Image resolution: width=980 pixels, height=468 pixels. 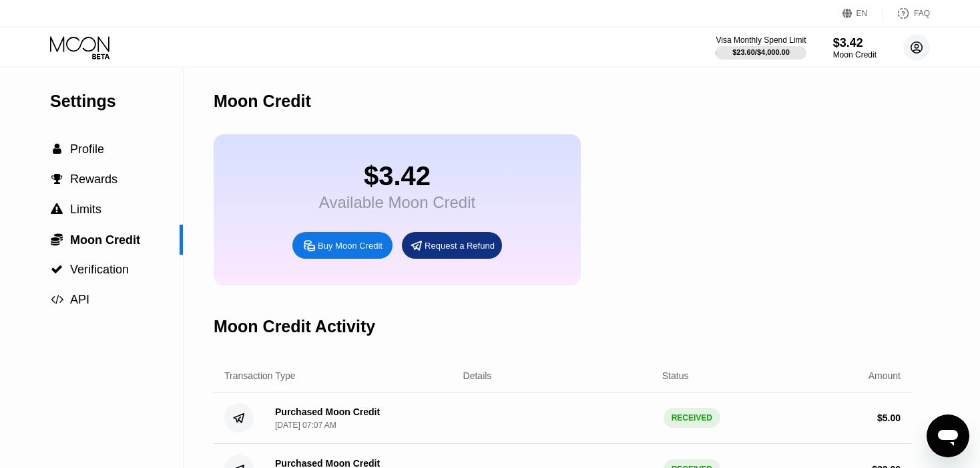 I want to click on div: Visa Monthly Spend Limit$23.60/$4,000.00, so click(x=760, y=47).